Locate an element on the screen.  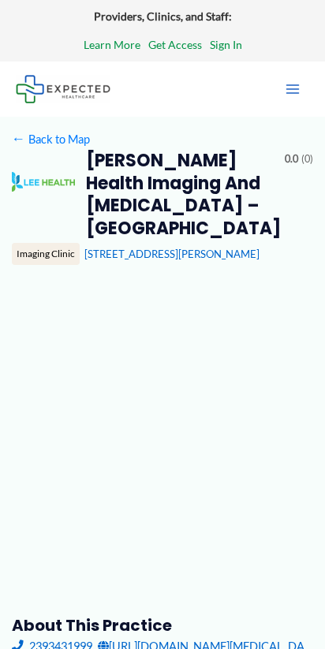
a: Learn More is located at coordinates (112, 45).